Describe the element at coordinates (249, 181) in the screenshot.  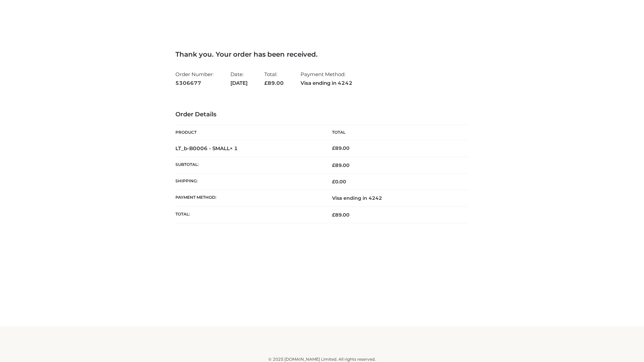
I see `th: Shipping:` at that location.